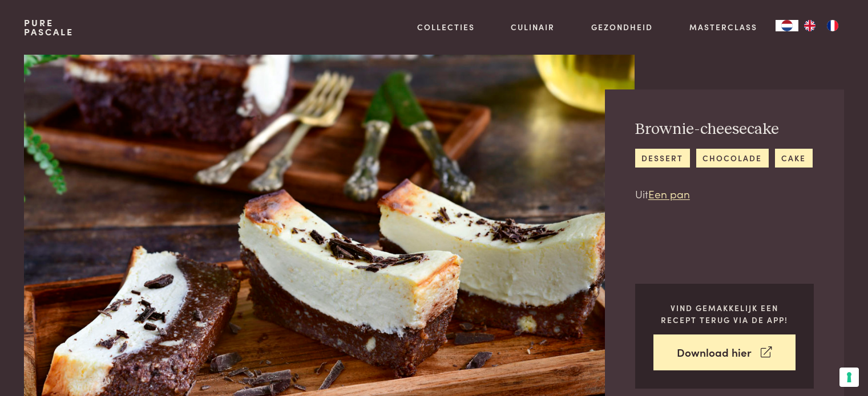 The image size is (868, 396). I want to click on a: Download hier, so click(724, 352).